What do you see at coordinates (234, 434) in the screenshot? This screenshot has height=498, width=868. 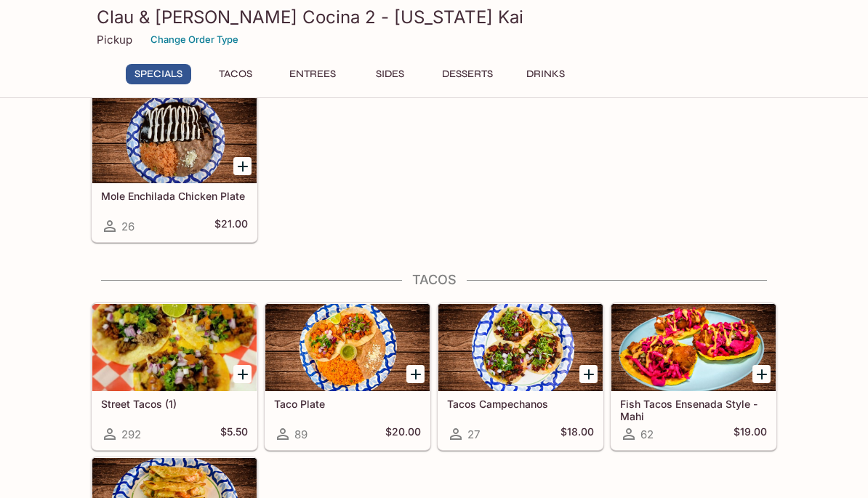 I see `h5: $5.50` at bounding box center [234, 434].